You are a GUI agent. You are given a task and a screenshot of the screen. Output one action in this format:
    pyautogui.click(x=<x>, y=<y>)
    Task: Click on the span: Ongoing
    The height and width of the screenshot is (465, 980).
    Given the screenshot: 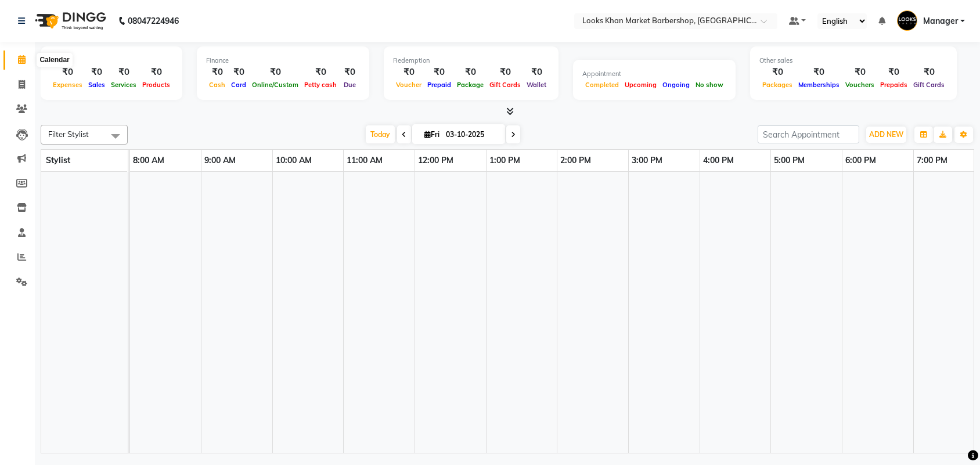 What is the action you would take?
    pyautogui.click(x=676, y=85)
    